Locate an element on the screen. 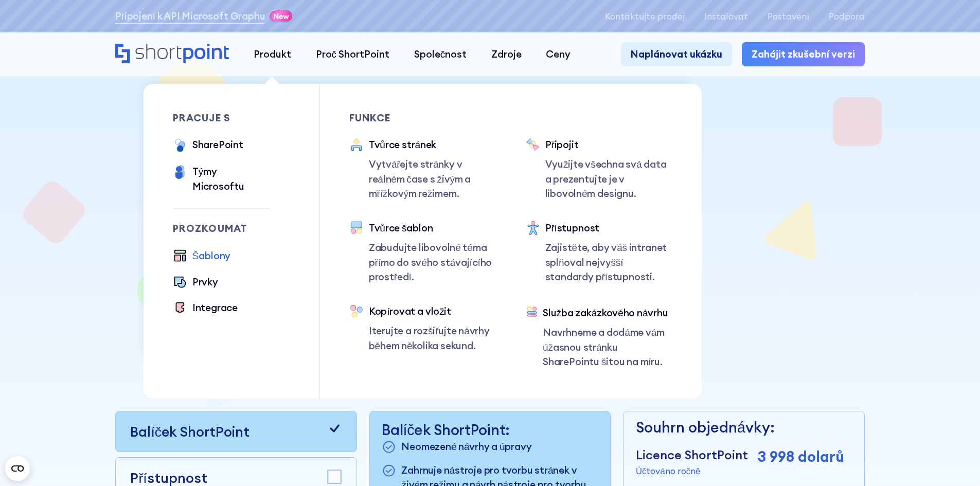 The image size is (980, 486). a: Připojení k API Microsoft Graphu is located at coordinates (190, 16).